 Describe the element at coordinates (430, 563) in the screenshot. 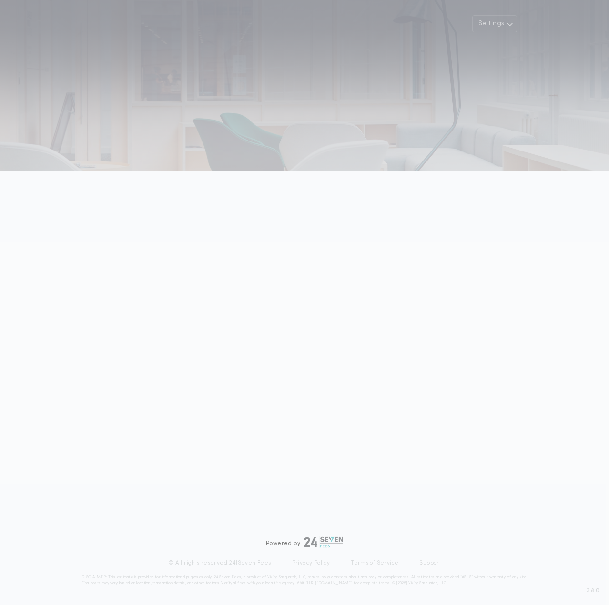

I see `a: Support` at that location.